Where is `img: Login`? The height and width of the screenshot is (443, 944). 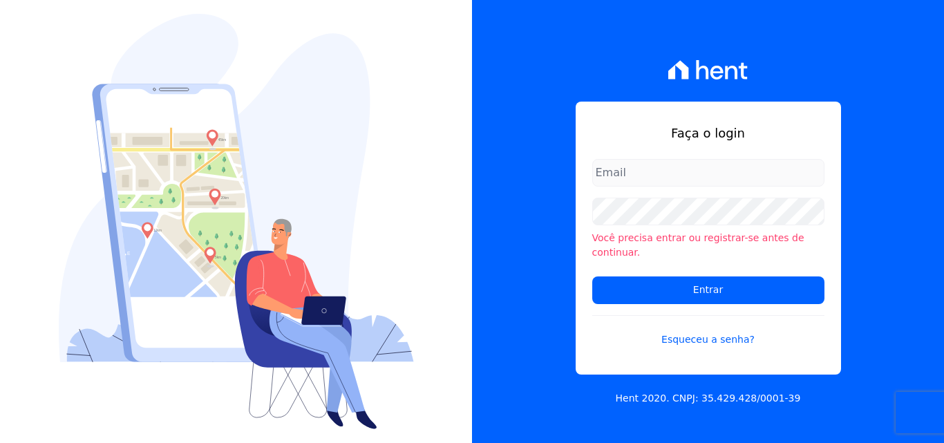
img: Login is located at coordinates (236, 221).